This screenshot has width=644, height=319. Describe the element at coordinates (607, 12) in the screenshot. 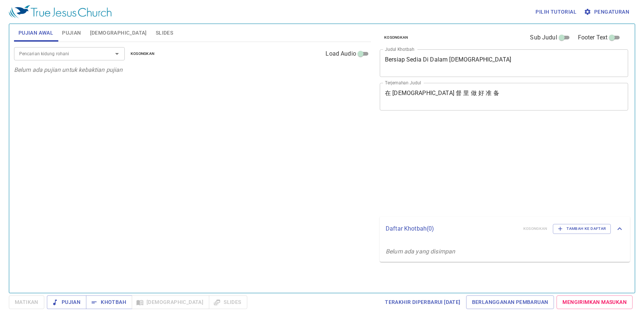

I see `button: Pengaturan` at that location.